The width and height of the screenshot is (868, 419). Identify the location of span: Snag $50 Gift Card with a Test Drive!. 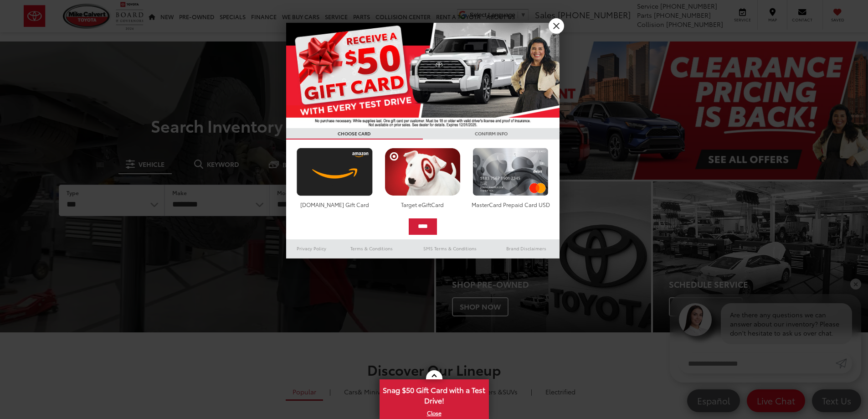
(434, 394).